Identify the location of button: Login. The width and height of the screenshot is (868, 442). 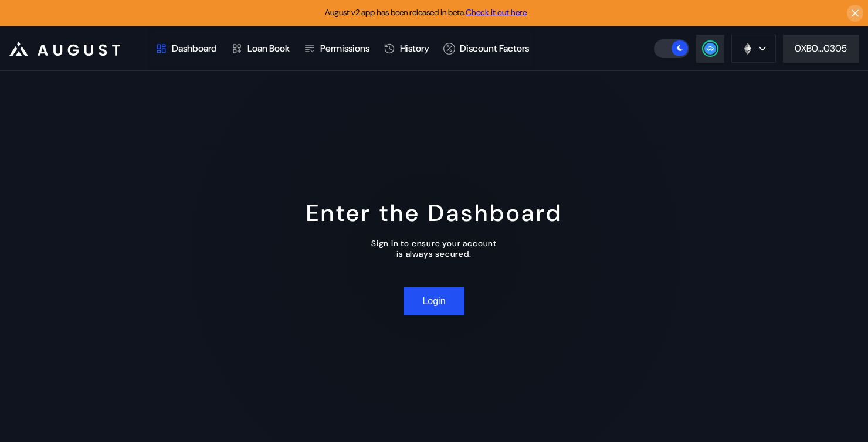
(434, 301).